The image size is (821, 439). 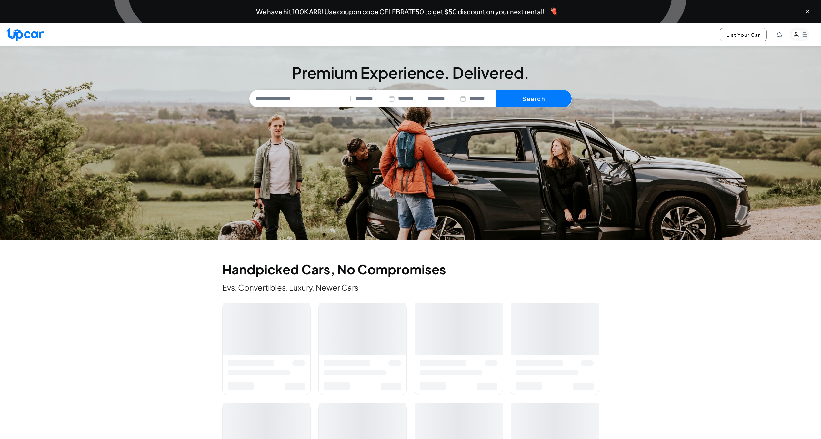 What do you see at coordinates (411, 269) in the screenshot?
I see `h2: Handpicked Cars, No Compromises` at bounding box center [411, 269].